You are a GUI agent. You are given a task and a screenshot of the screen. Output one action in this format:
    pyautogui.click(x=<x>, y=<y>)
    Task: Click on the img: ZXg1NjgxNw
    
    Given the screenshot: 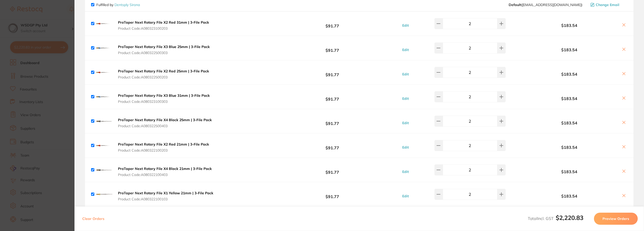 What is the action you would take?
    pyautogui.click(x=105, y=170)
    